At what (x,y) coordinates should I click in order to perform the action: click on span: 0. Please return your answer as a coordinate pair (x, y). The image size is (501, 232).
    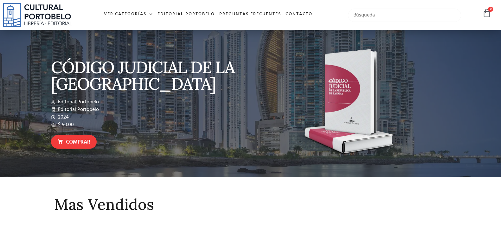
    Looking at the image, I should click on (491, 9).